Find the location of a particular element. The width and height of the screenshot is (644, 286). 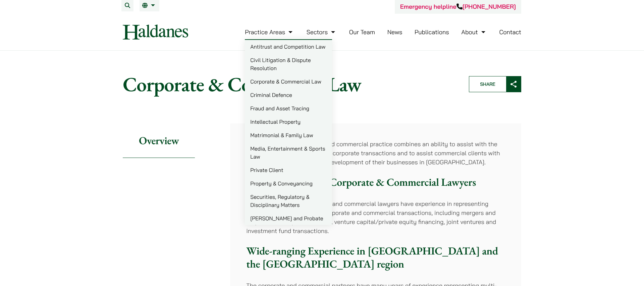

a: Antitrust and Competition Law is located at coordinates (289, 46).